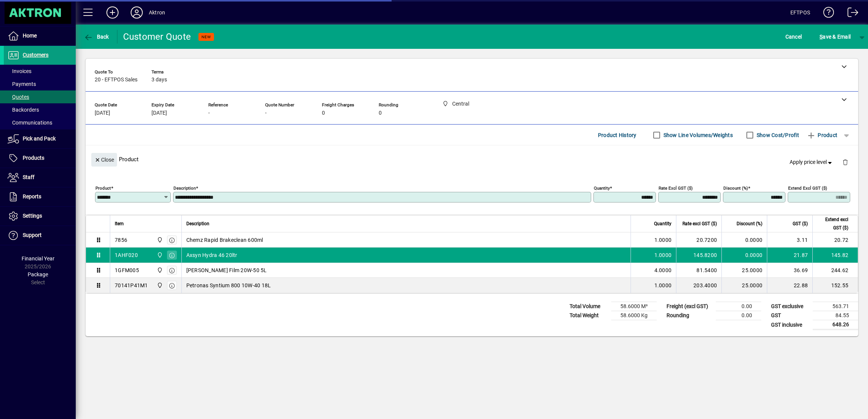 Image resolution: width=868 pixels, height=419 pixels. I want to click on td: 648.26, so click(835, 324).